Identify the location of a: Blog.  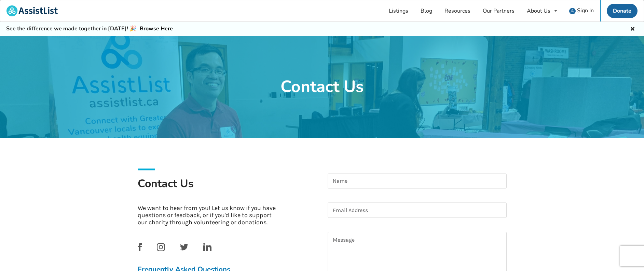
(426, 11).